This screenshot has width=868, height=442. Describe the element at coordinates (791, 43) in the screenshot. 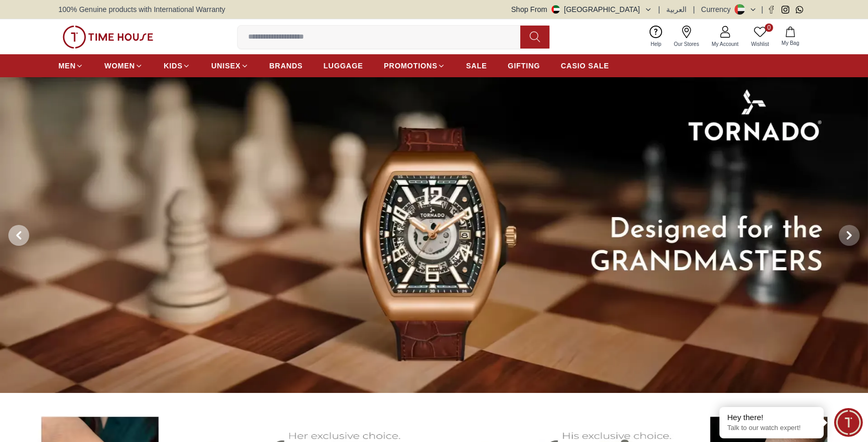

I see `span: My Bag` at that location.